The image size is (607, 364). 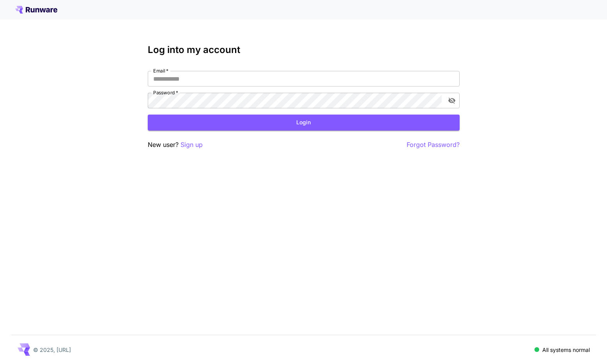 What do you see at coordinates (304, 49) in the screenshot?
I see `h3: Log into my account` at bounding box center [304, 49].